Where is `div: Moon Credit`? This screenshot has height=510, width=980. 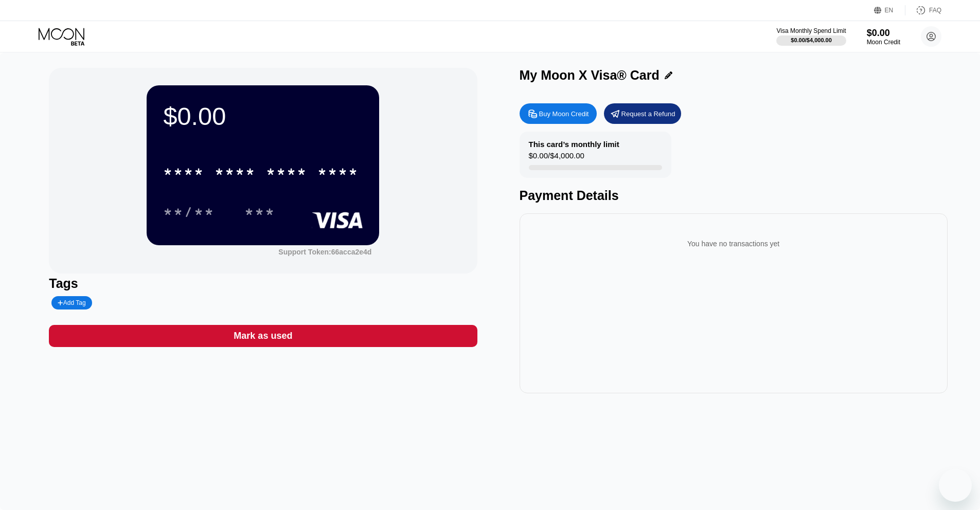 div: Moon Credit is located at coordinates (883, 42).